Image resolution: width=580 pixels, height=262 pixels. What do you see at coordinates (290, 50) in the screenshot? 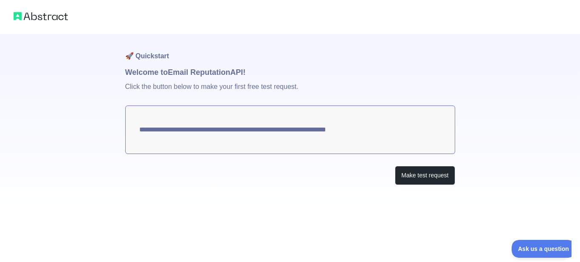
I see `h1: 🚀 Quickstart` at bounding box center [290, 50].